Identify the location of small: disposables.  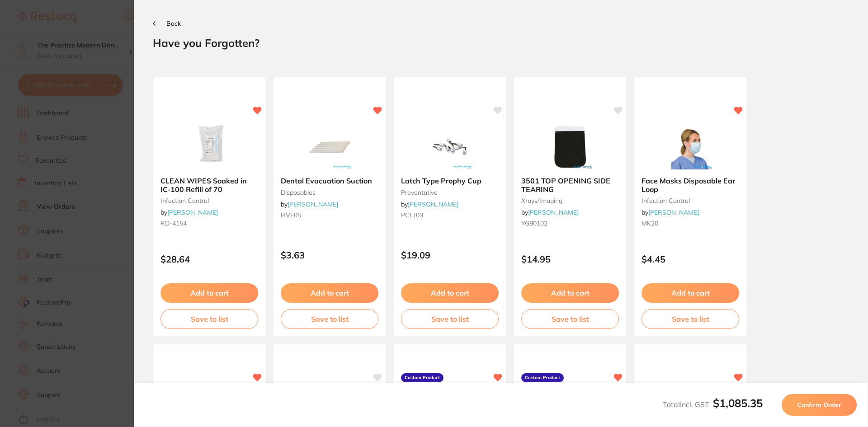
(330, 193).